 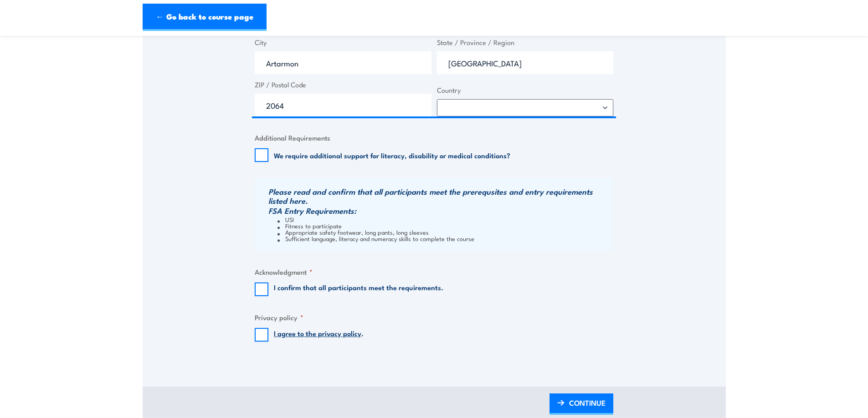 I want to click on label: Country, so click(x=525, y=90).